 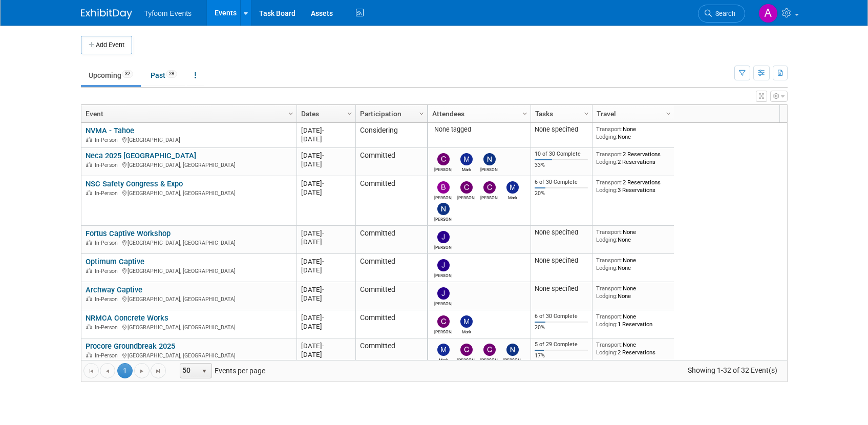 What do you see at coordinates (125, 371) in the screenshot?
I see `span: 1` at bounding box center [125, 371].